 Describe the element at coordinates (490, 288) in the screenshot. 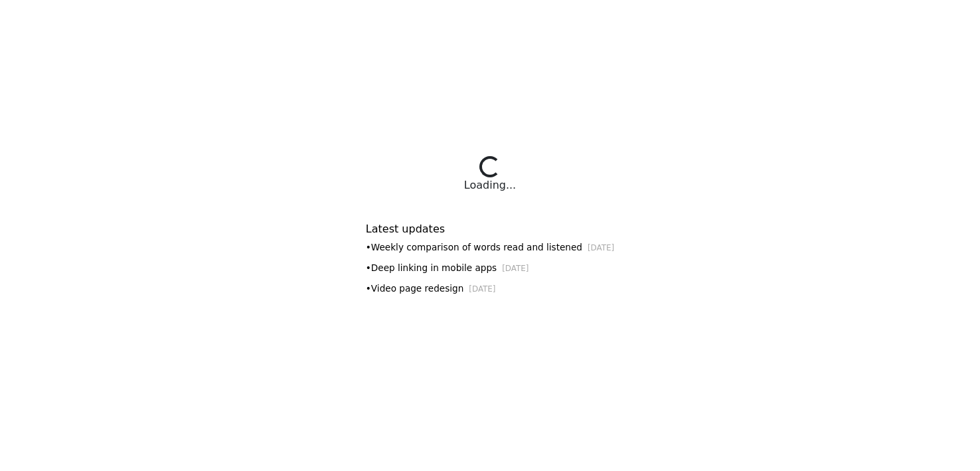

I see `div: • Video page redesign` at that location.